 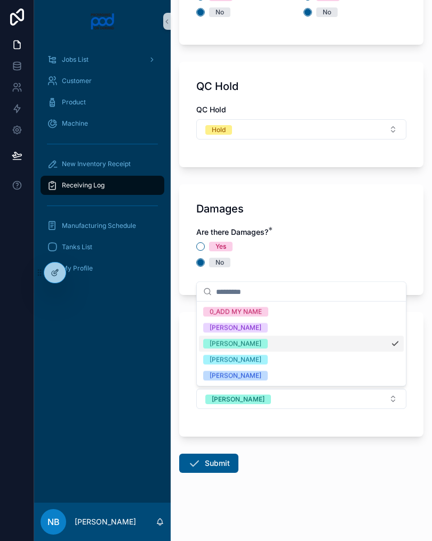 I want to click on a: New Inventory Receipt, so click(x=102, y=164).